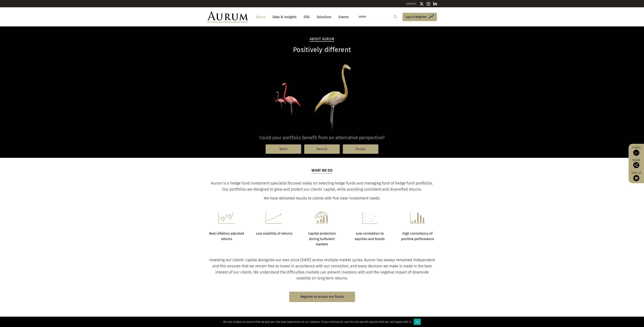 Image resolution: width=644 pixels, height=327 pixels. I want to click on img: Sign up to our newsletter, so click(637, 178).